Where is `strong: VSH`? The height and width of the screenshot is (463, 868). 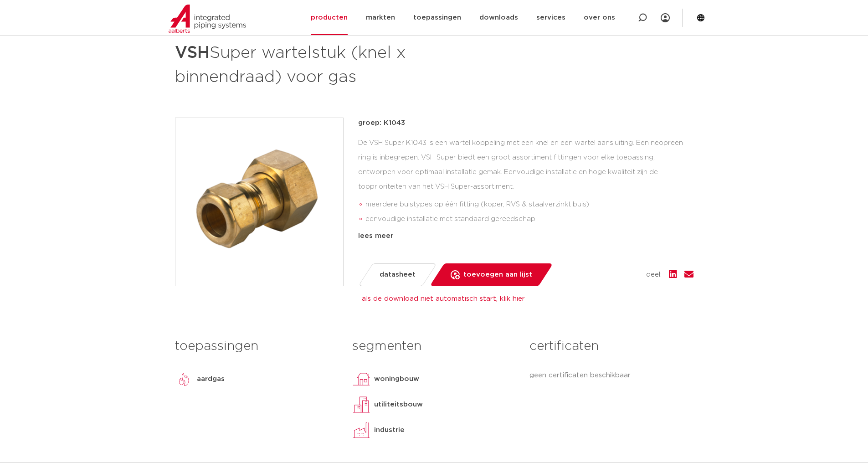 strong: VSH is located at coordinates (192, 53).